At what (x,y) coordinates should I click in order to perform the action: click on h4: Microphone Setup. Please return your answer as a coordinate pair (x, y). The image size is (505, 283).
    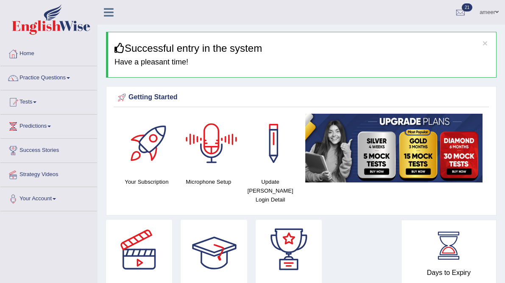
    Looking at the image, I should click on (209, 181).